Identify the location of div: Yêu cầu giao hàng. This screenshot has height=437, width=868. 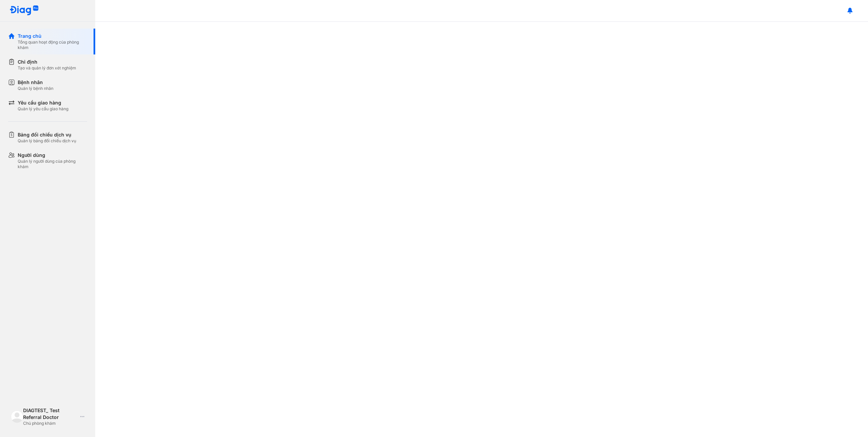
(43, 103).